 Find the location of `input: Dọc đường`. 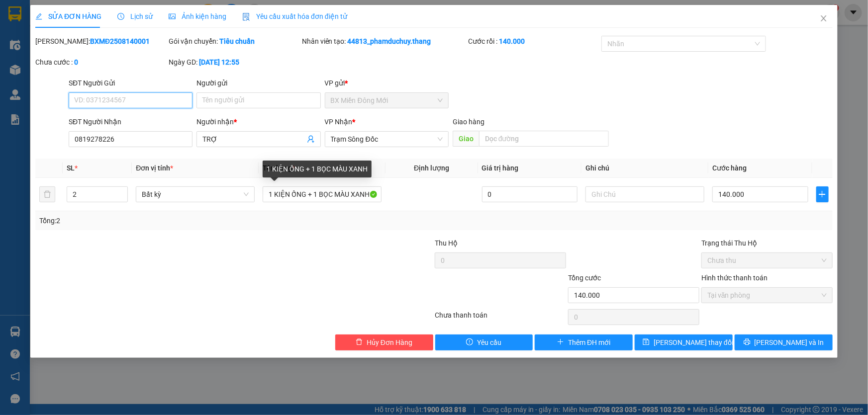

input: Dọc đường is located at coordinates (544, 138).